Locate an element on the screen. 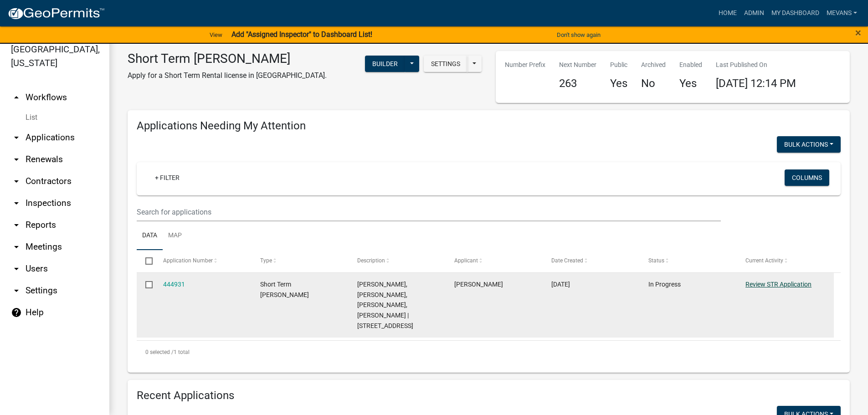 The width and height of the screenshot is (868, 415). span: Dustin Avant, Kayla Avant, Malicia Wilson, George Bell | 383 BLUEGILL RD is located at coordinates (385, 305).